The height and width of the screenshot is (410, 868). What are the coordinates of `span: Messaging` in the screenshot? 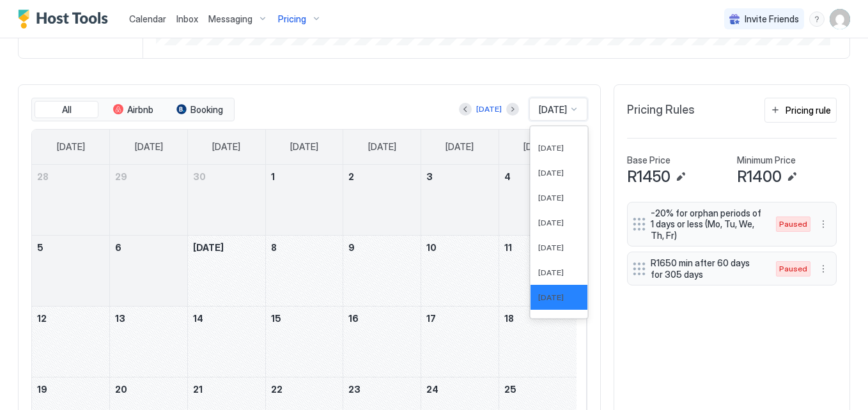 It's located at (230, 19).